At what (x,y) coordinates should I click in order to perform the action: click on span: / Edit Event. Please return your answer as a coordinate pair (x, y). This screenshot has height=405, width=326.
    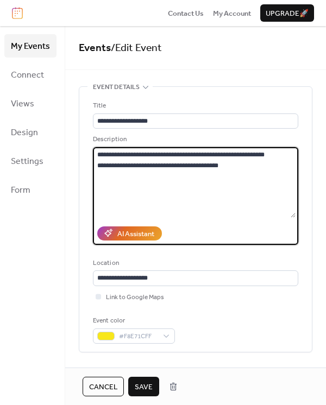
    Looking at the image, I should click on (136, 48).